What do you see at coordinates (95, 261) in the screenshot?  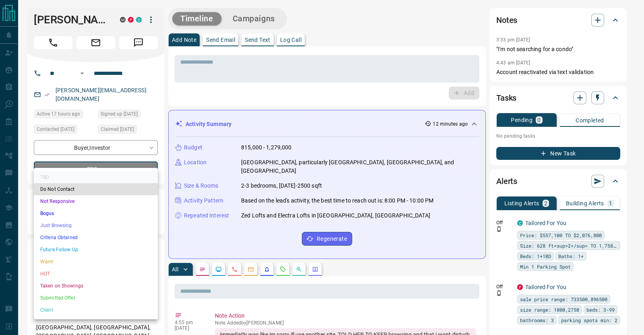 I see `li: Warm` at bounding box center [95, 261].